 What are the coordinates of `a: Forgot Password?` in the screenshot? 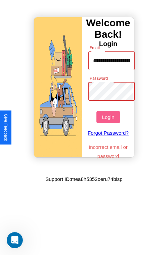 It's located at (108, 133).